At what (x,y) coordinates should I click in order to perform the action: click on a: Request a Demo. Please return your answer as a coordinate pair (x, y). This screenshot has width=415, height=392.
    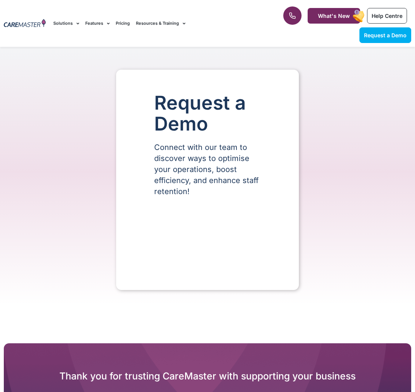
    Looking at the image, I should click on (385, 35).